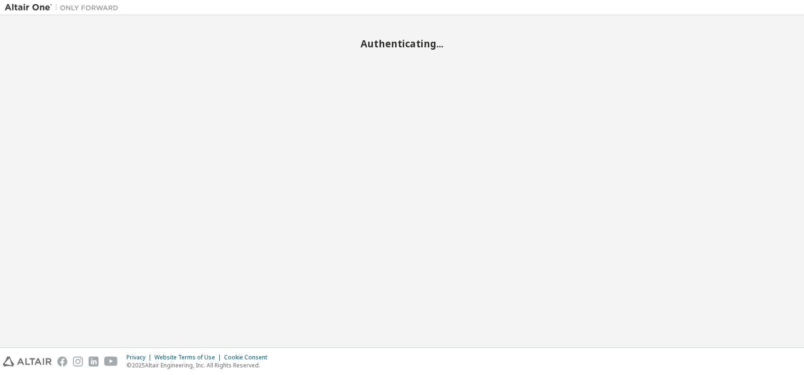  I want to click on div: Cookie Consent, so click(248, 358).